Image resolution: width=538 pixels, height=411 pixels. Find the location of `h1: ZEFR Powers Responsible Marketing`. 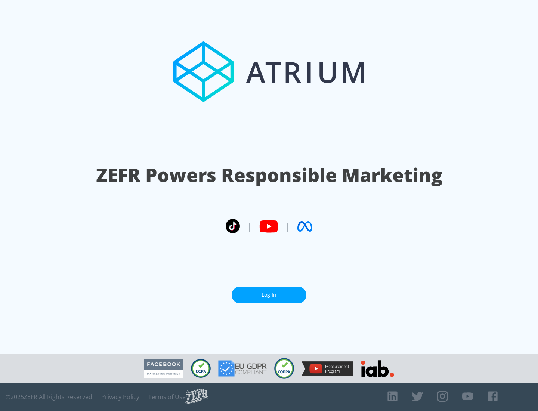

h1: ZEFR Powers Responsible Marketing is located at coordinates (269, 175).